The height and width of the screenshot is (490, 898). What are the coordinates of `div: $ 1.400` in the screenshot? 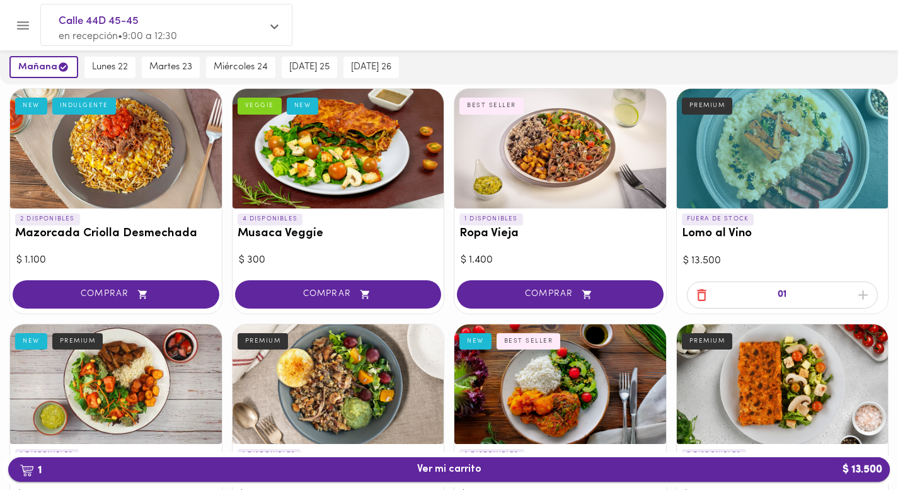 It's located at (560, 260).